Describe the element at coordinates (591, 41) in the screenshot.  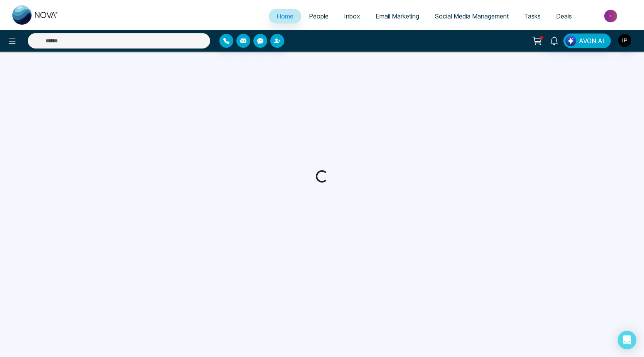
I see `span: AVON AI` at that location.